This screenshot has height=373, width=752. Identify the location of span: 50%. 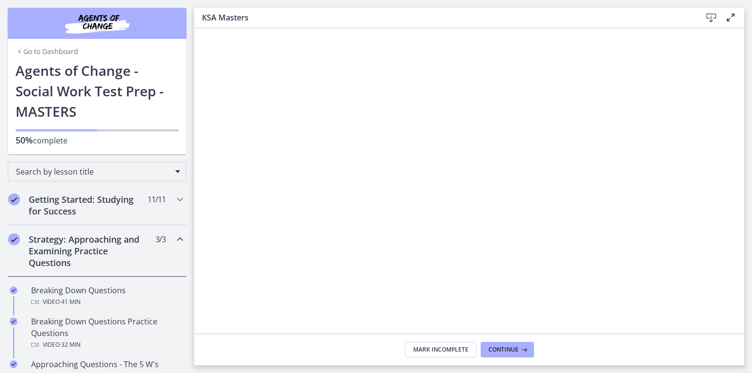
(24, 140).